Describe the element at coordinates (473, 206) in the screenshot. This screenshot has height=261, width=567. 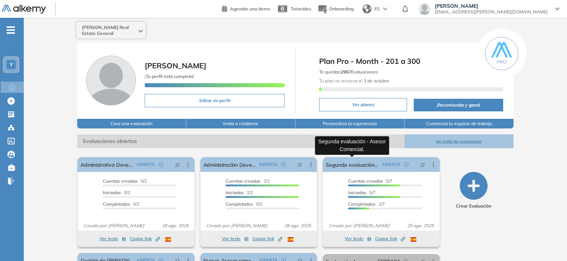
I see `span: Crear Evaluación` at that location.